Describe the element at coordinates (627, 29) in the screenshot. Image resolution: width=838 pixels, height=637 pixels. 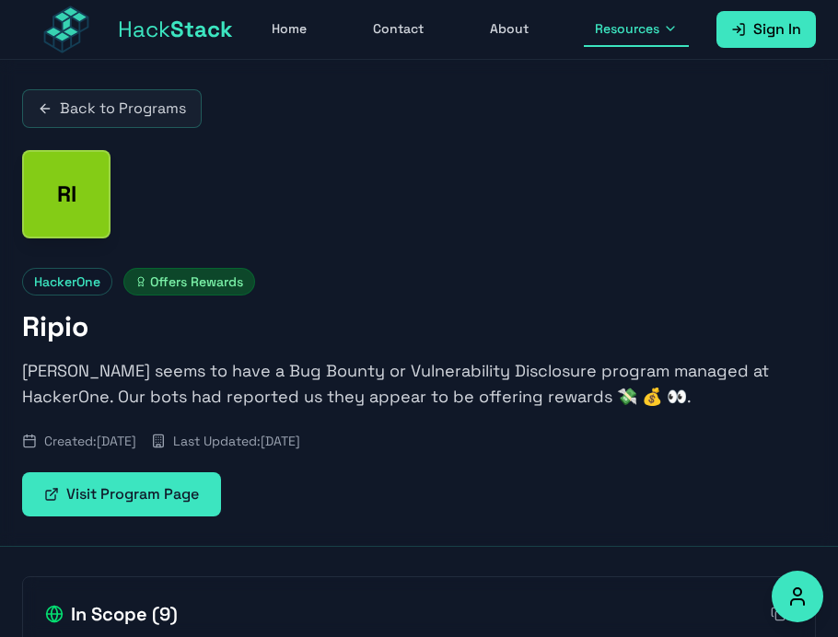
I see `span: Resources` at that location.